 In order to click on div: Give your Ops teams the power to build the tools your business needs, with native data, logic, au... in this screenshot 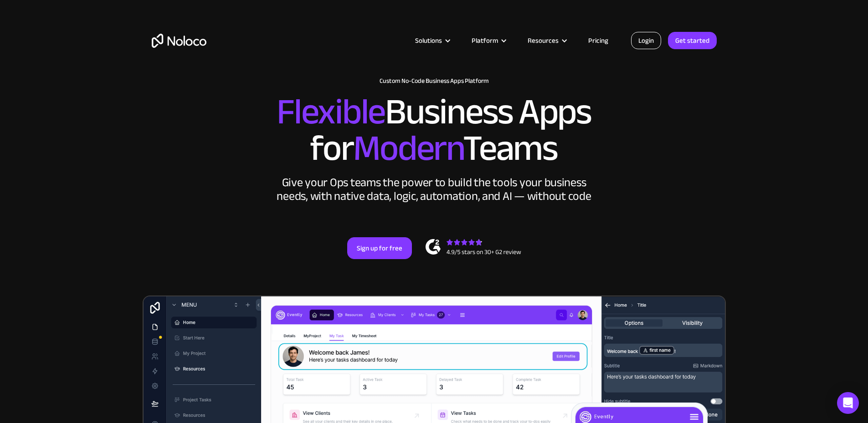, I will do `click(434, 190)`.